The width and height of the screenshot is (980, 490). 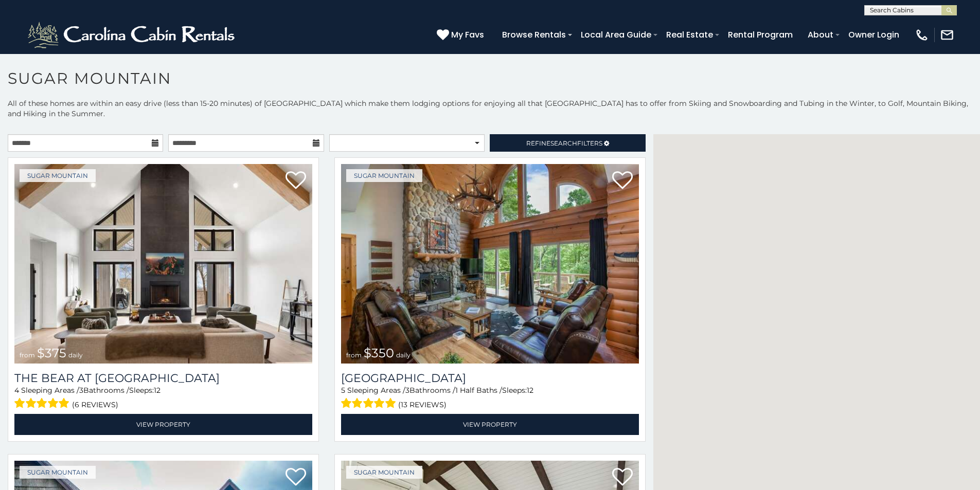 What do you see at coordinates (564, 143) in the screenshot?
I see `span: Search` at bounding box center [564, 143].